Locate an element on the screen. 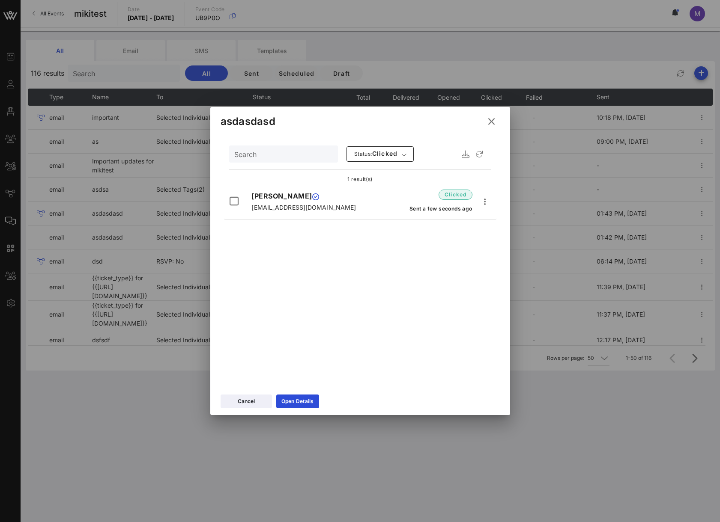  button: clicked is located at coordinates (455, 195).